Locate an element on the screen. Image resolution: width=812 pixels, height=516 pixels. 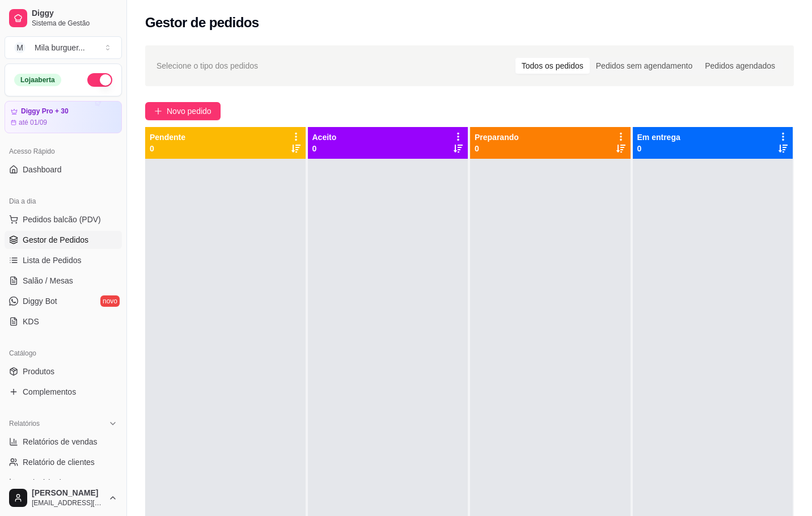
span: Relatórios is located at coordinates (24, 424).